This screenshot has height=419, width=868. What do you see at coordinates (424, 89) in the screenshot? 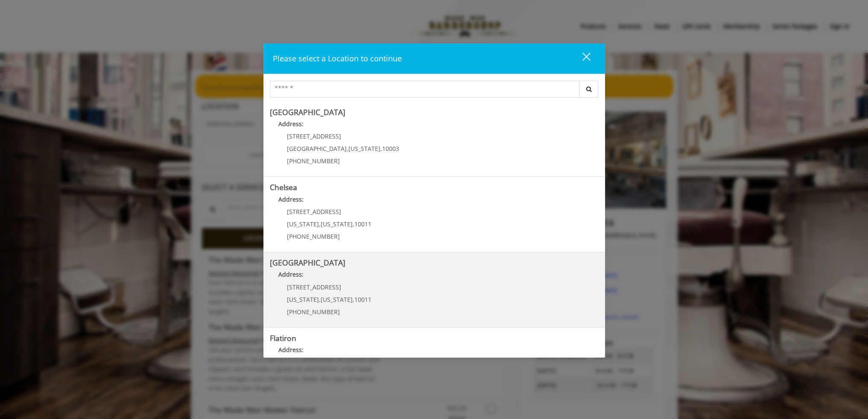
I see `input: Search Center` at bounding box center [424, 89].